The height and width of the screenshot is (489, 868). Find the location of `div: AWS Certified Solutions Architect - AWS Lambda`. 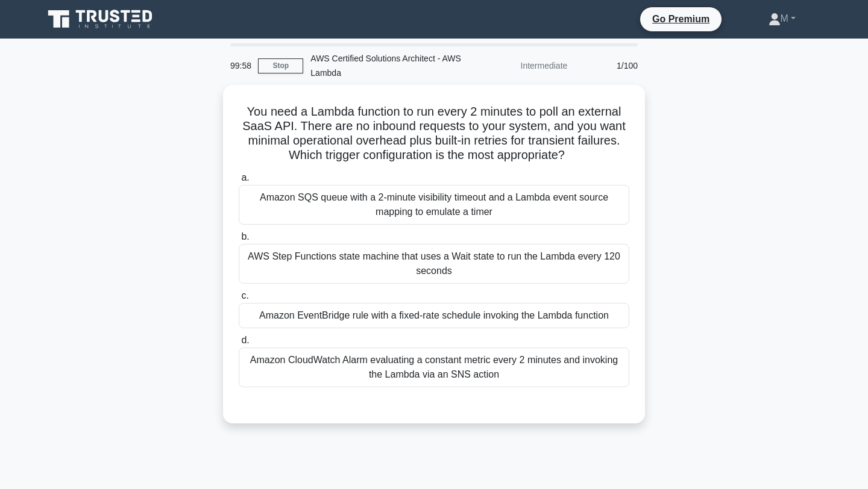

div: AWS Certified Solutions Architect - AWS Lambda is located at coordinates (386, 65).